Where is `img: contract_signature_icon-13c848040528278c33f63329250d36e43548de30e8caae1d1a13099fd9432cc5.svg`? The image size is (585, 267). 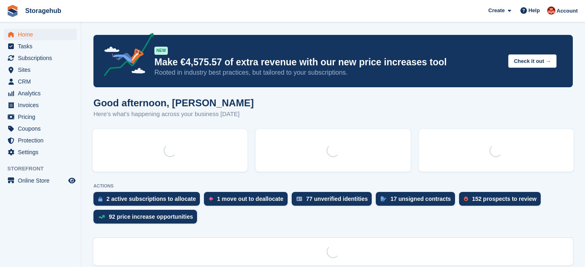
img: contract_signature_icon-13c848040528278c33f63329250d36e43548de30e8caae1d1a13099fd9432cc5.svg is located at coordinates (383, 199).